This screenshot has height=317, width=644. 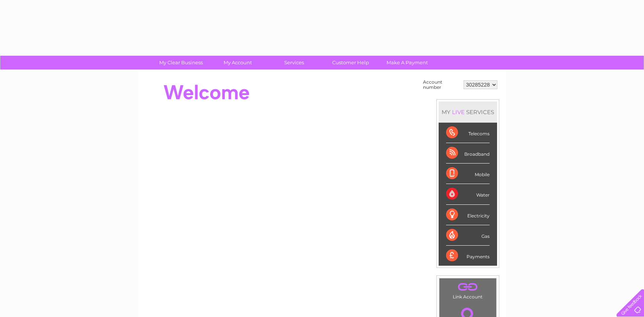 I want to click on div: LIVE, so click(x=458, y=112).